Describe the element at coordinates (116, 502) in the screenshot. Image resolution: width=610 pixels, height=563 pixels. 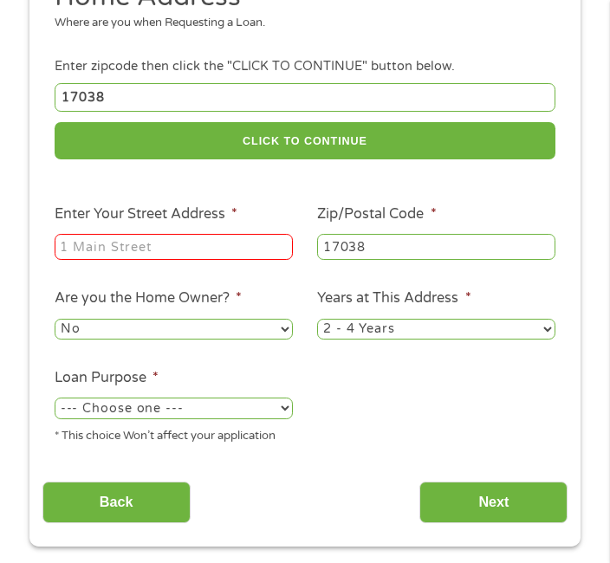
I see `input: Back` at that location.